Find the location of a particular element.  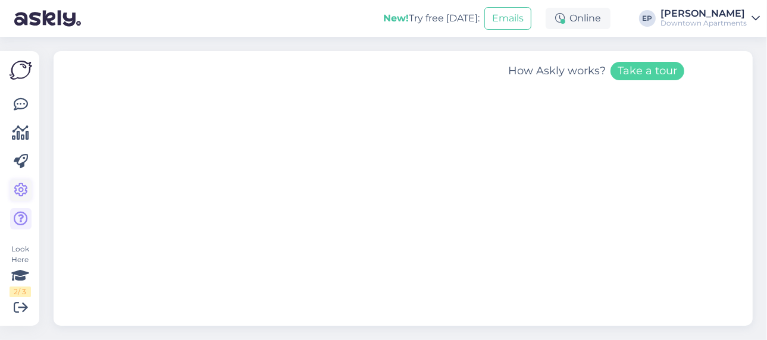

div: EP is located at coordinates (647, 18).